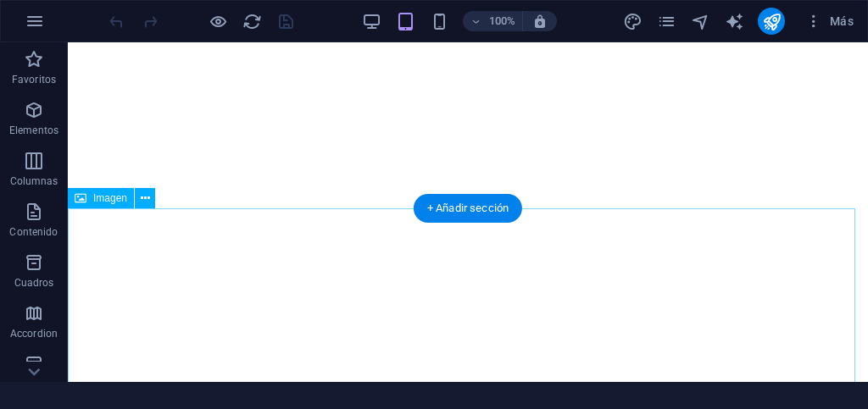  What do you see at coordinates (502, 22) in the screenshot?
I see `h6: 100%` at bounding box center [502, 22].